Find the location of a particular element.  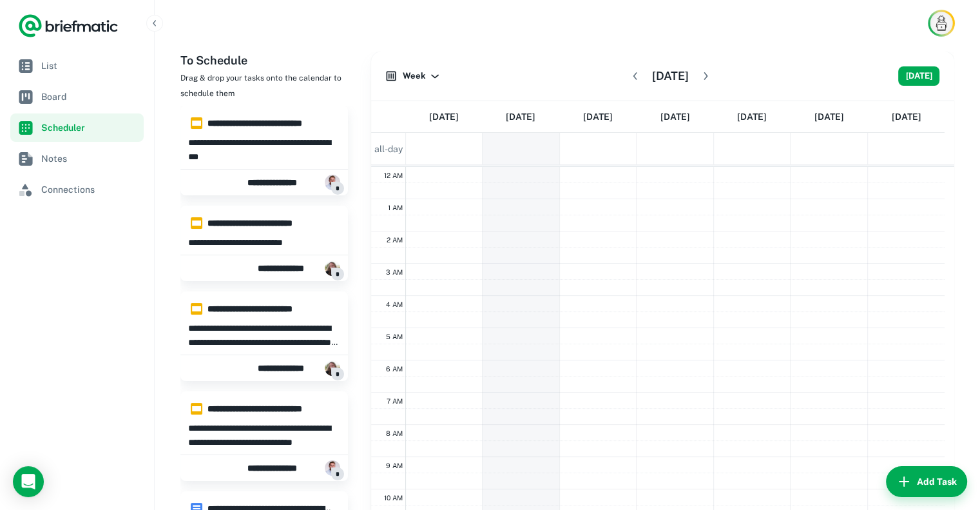

span: 3 AM is located at coordinates (394, 272).